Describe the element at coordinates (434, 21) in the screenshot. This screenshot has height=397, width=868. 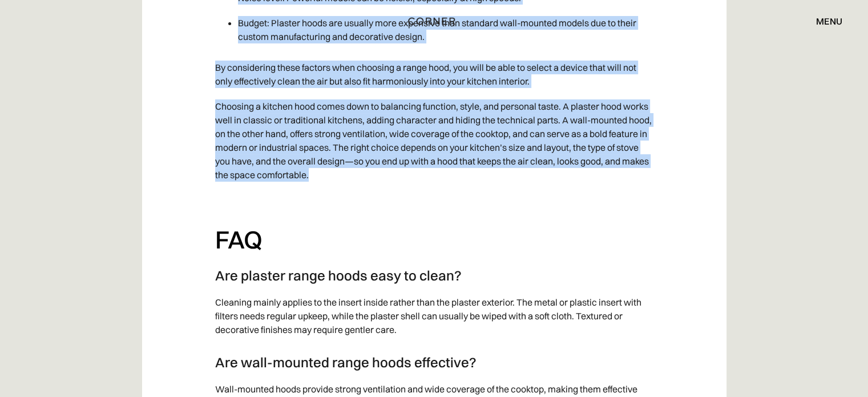
I see `a: home` at that location.